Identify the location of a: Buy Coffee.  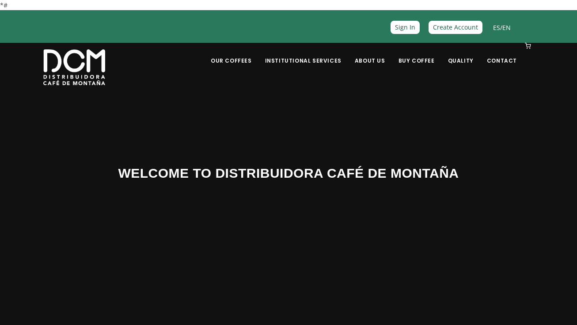
(416, 54).